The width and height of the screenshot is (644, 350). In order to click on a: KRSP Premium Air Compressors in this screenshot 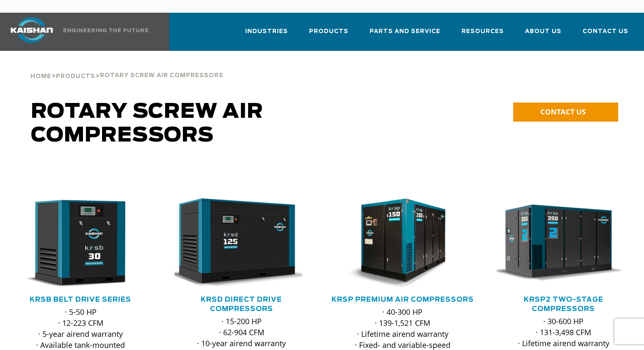, I will do `click(403, 299)`.